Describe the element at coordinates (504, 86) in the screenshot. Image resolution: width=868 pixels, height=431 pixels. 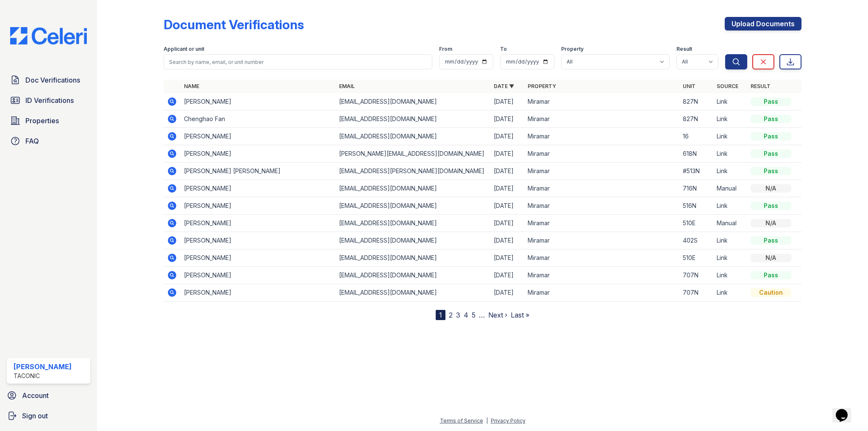
I see `a: Date ▼` at that location.